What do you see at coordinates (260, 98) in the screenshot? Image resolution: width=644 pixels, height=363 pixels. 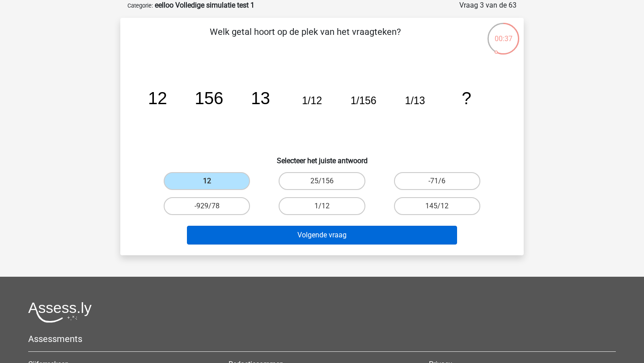 I see `tspan: 13` at bounding box center [260, 98].